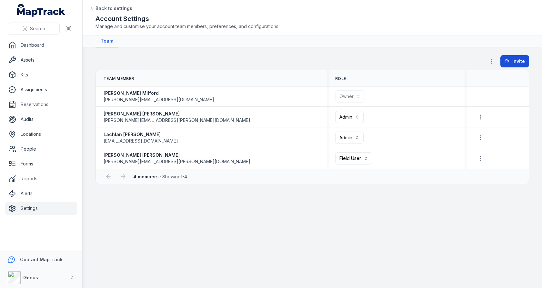  What do you see at coordinates (41, 259) in the screenshot?
I see `strong: Contact MapTrack` at bounding box center [41, 259].